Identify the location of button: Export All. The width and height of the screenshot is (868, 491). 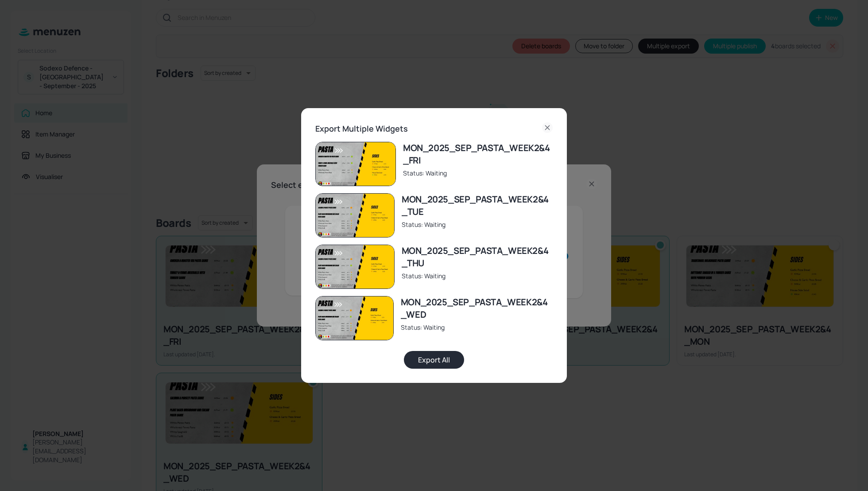
(434, 360).